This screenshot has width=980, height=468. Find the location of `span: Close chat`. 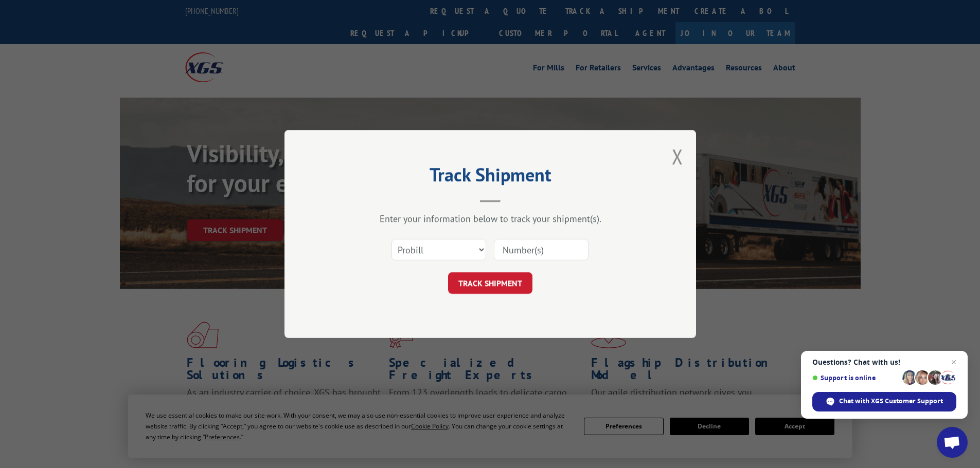

span: Close chat is located at coordinates (953, 362).